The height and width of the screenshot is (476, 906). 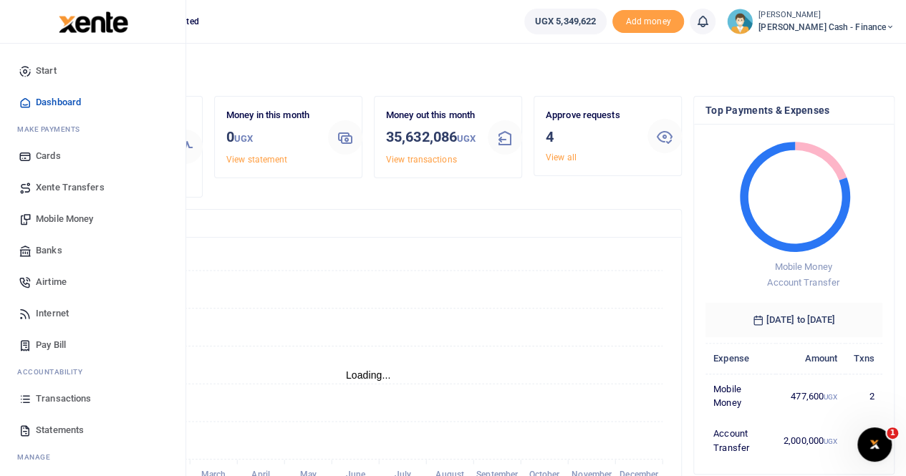 I want to click on a: UGX 5,349,622, so click(x=565, y=21).